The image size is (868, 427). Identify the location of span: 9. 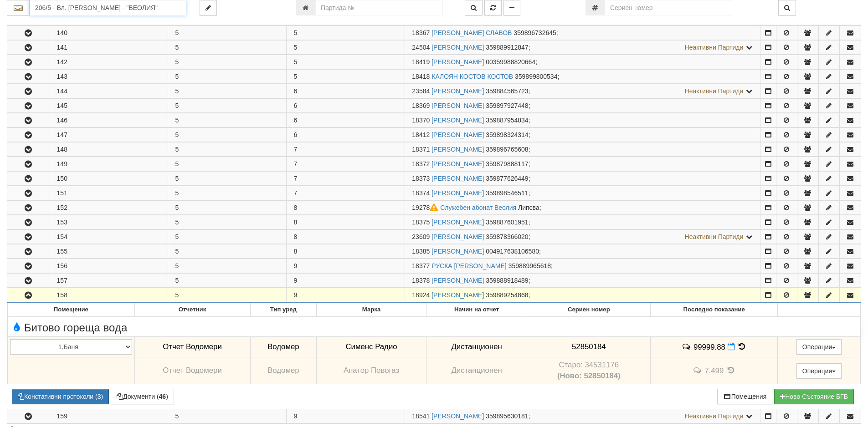
(296, 417).